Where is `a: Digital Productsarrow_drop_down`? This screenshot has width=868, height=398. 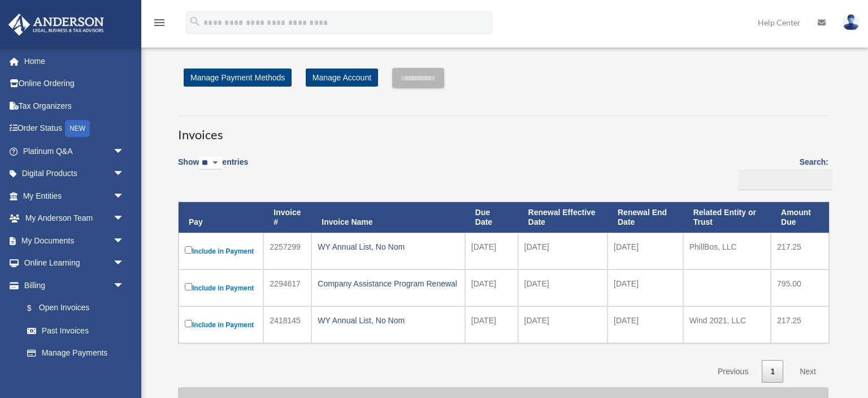
a: Digital Productsarrow_drop_down is located at coordinates (75, 174).